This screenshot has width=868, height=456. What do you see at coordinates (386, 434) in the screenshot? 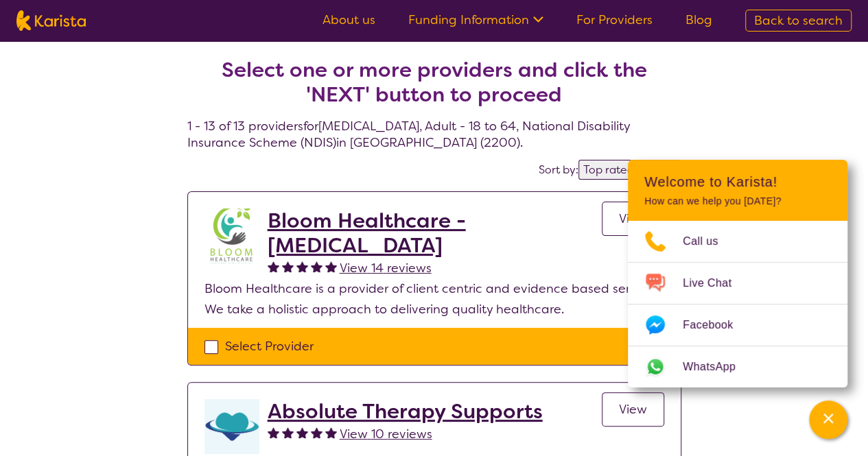
I see `a: View 10 reviews` at bounding box center [386, 434].